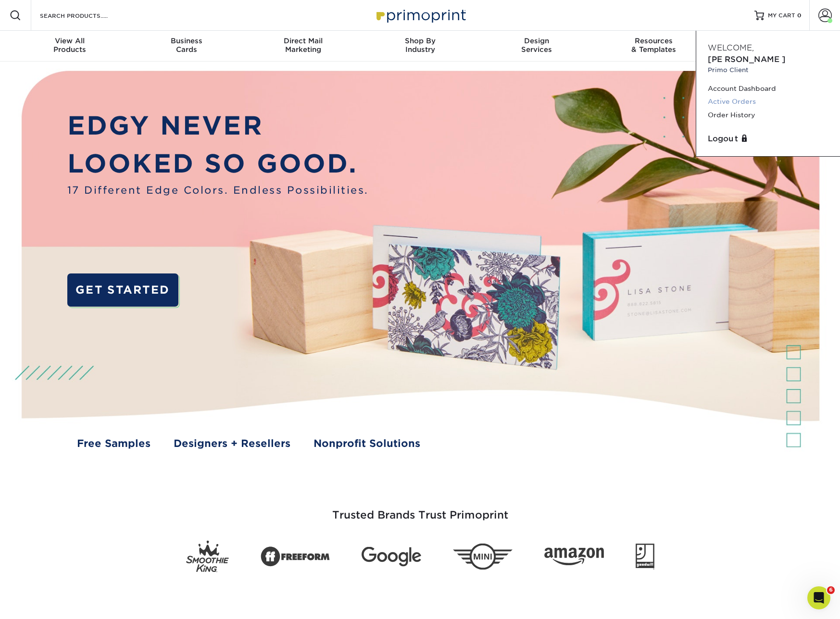 Image resolution: width=840 pixels, height=619 pixels. What do you see at coordinates (70, 41) in the screenshot?
I see `span: View All` at bounding box center [70, 41].